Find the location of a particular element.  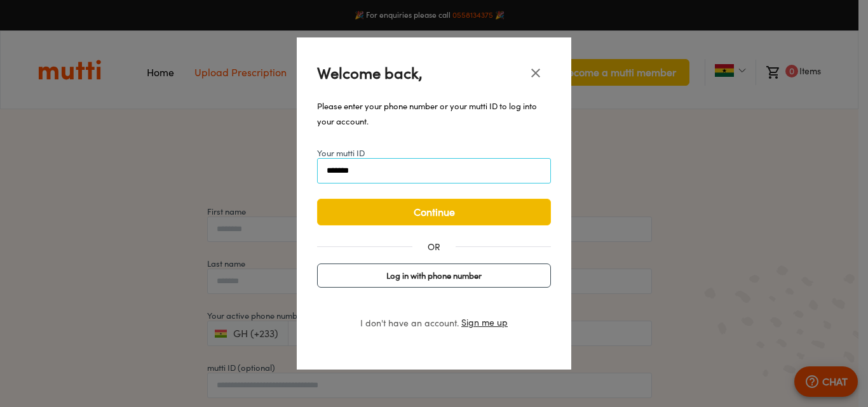

label: Your mutti ID is located at coordinates (341, 153).